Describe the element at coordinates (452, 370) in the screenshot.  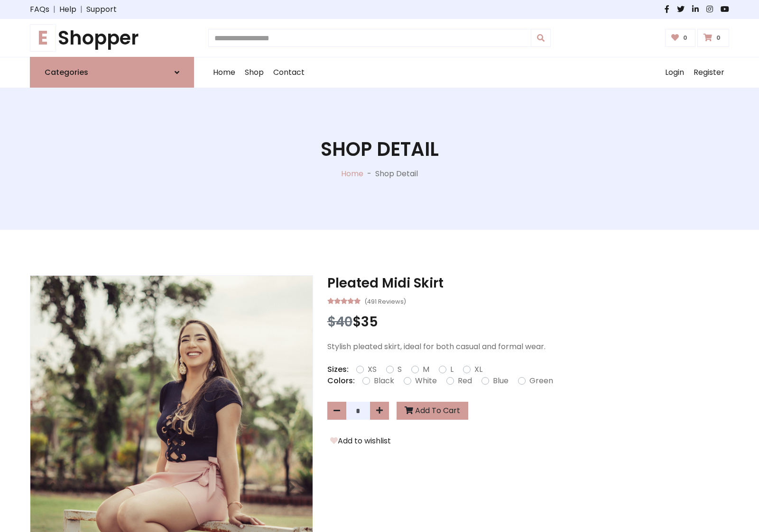
I see `label: L` at that location.